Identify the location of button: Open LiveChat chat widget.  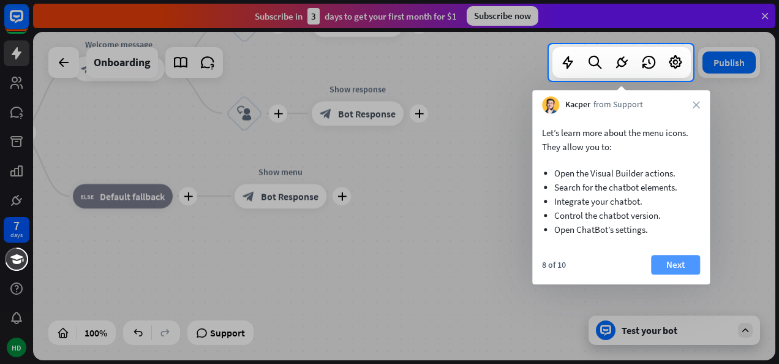
(28, 23).